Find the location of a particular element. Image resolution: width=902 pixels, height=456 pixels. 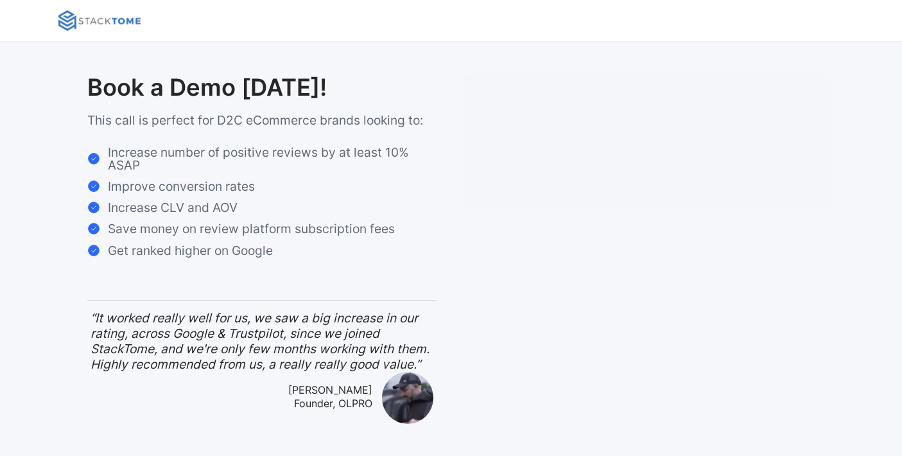

p: Increase number of positive reviews by at least 10% ASAP is located at coordinates (272, 159).